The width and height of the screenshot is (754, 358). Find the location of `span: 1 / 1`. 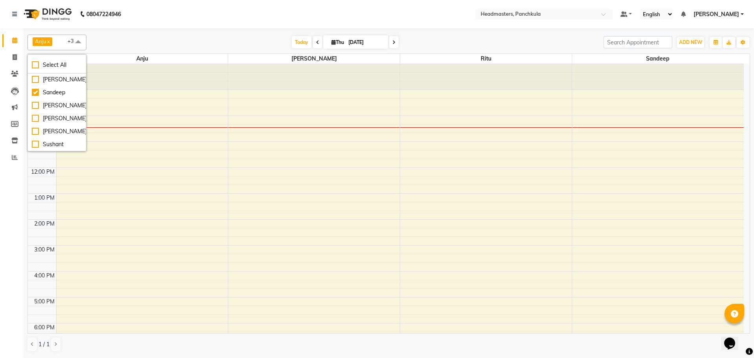

span: 1 / 1 is located at coordinates (44, 344).